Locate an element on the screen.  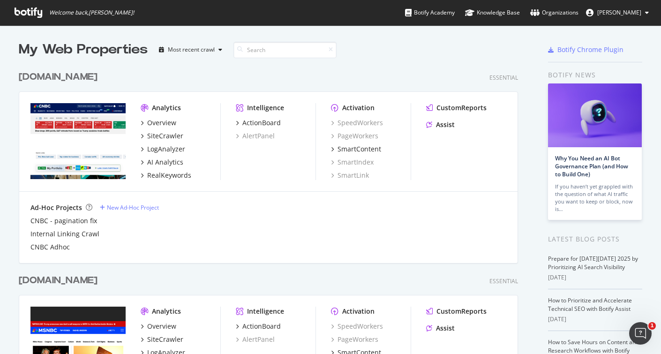
span: 1 is located at coordinates (652, 326).